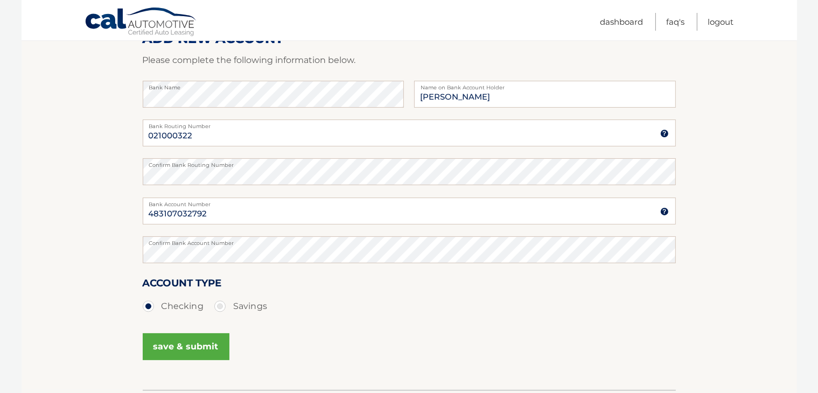 The image size is (818, 393). Describe the element at coordinates (721, 22) in the screenshot. I see `a: Logout` at that location.